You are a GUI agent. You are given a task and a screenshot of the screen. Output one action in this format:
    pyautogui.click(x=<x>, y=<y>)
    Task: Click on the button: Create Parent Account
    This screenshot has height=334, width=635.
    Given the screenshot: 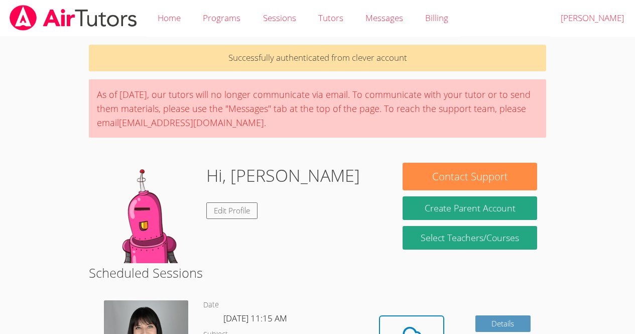 What is the action you would take?
    pyautogui.click(x=469, y=208)
    